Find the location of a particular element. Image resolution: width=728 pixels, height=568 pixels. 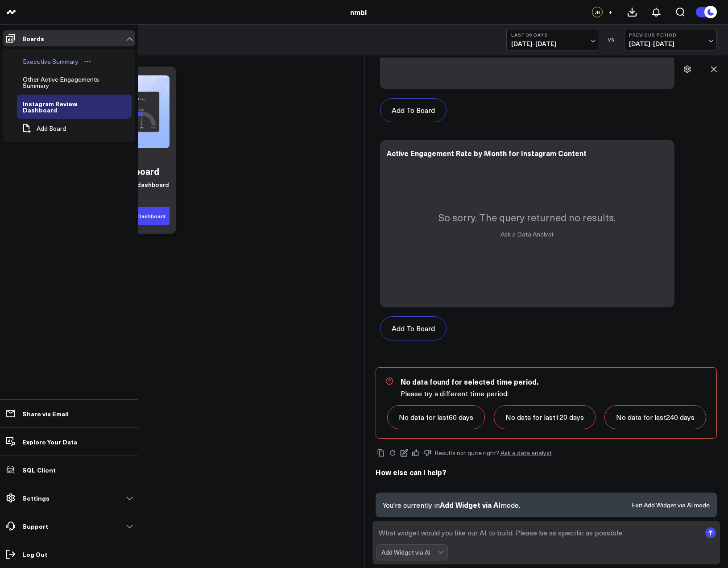

a: No data for last120 days is located at coordinates (545, 417).